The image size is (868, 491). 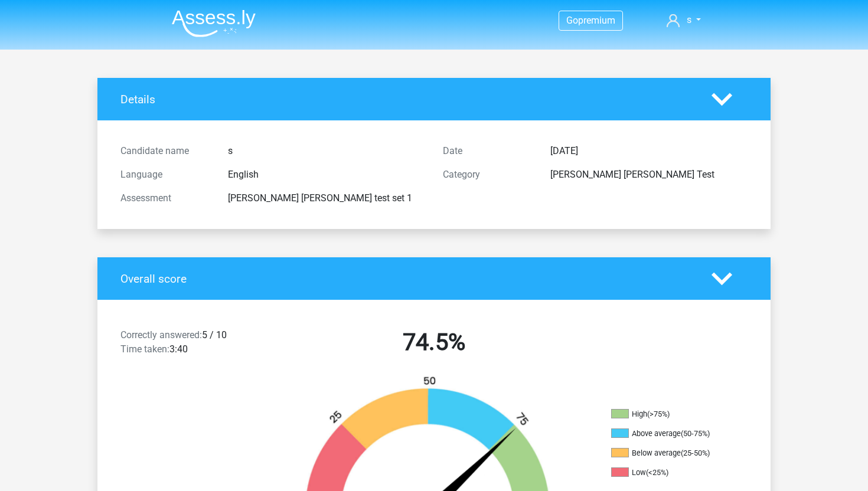 What do you see at coordinates (572, 20) in the screenshot?
I see `span: Go` at bounding box center [572, 20].